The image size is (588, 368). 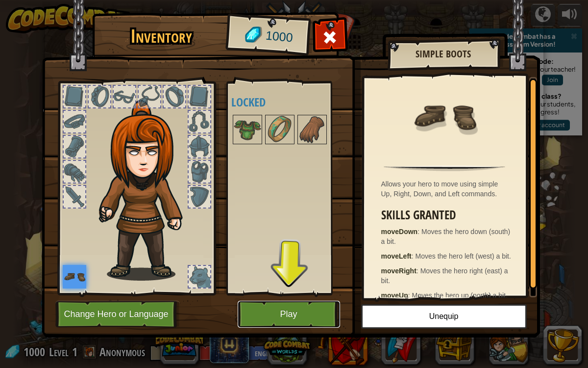 What do you see at coordinates (459, 295) in the screenshot?
I see `span: Moves the hero up (north) a bit.` at bounding box center [459, 295].